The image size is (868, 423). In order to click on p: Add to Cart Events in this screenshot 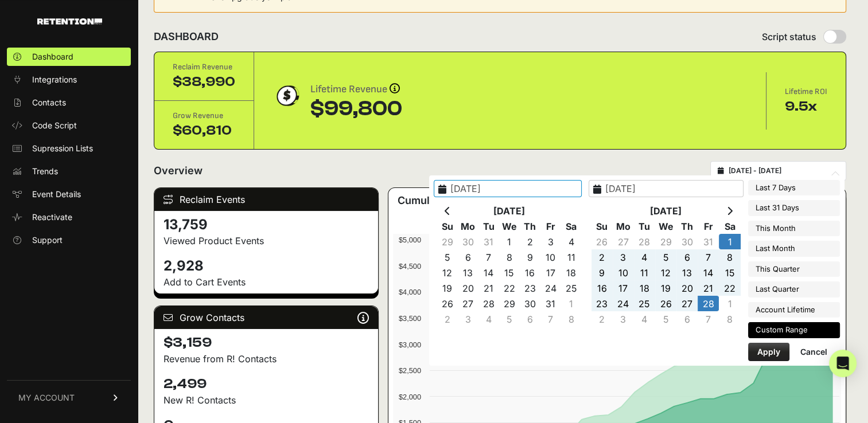, I will do `click(266, 282)`.